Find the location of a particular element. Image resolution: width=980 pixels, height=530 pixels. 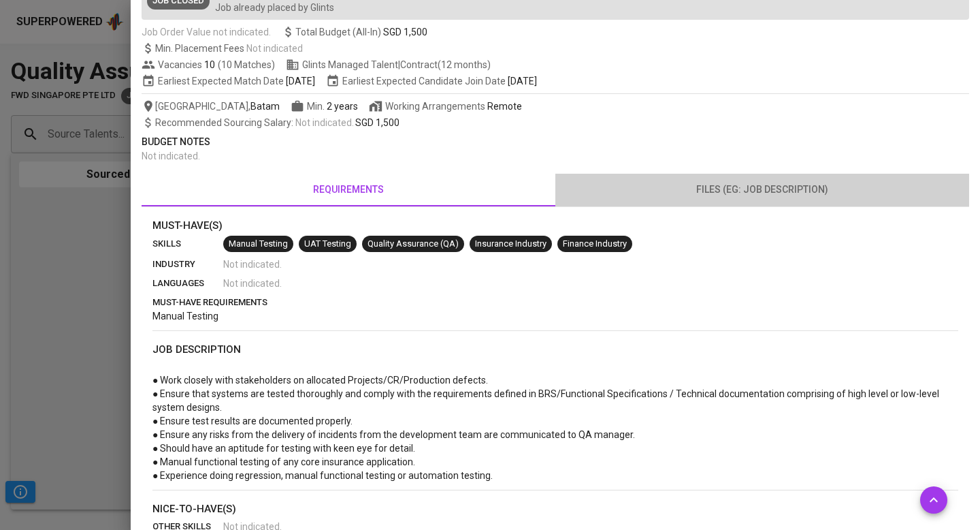

p: Budget Notes is located at coordinates (555, 141).